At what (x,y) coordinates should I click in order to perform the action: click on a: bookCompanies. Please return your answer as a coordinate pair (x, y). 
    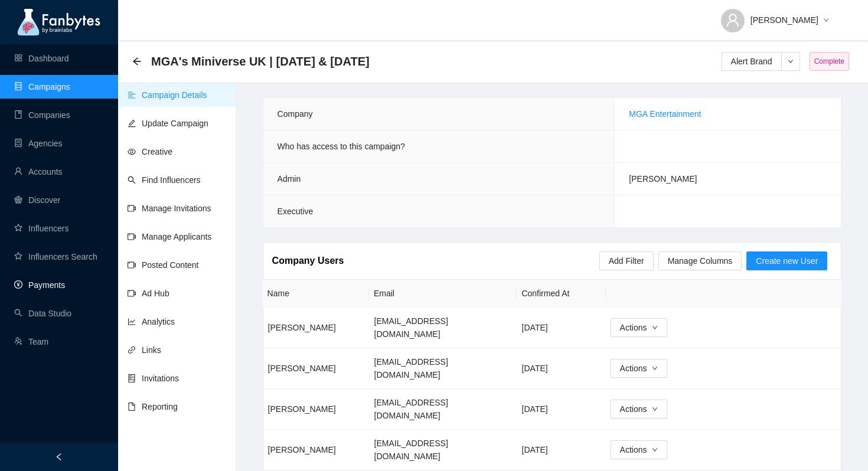
    Looking at the image, I should click on (42, 115).